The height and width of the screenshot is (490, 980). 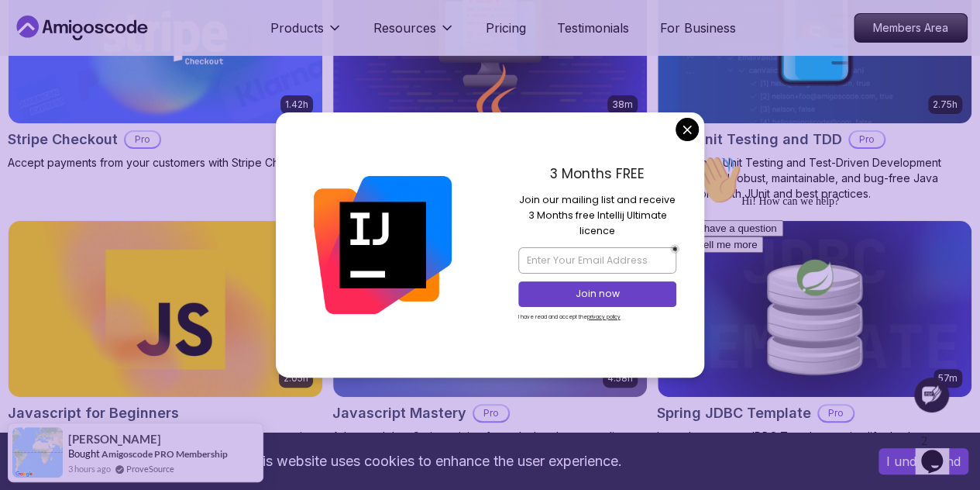 I want to click on h2: Javascript Mastery, so click(x=399, y=413).